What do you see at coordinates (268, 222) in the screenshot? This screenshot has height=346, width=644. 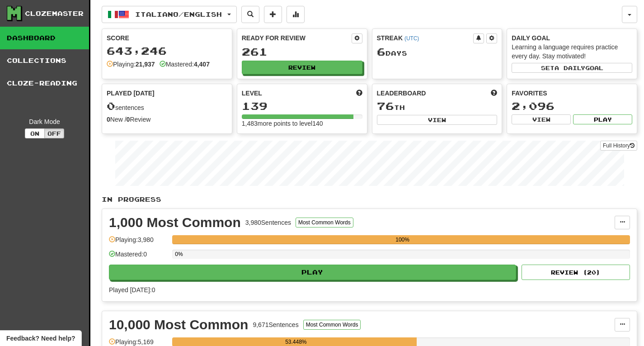 I see `div: 3,980 Sentences` at bounding box center [268, 222].